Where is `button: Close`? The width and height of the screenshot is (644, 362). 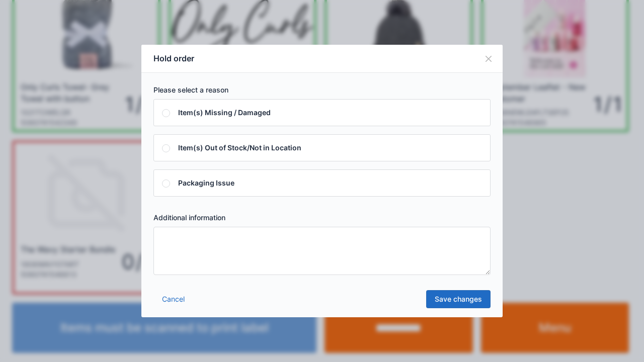 button: Close is located at coordinates (488, 59).